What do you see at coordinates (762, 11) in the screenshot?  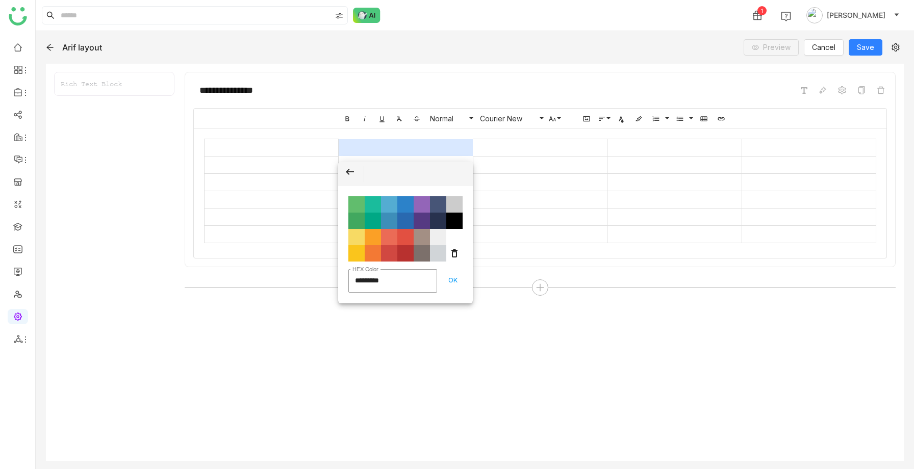 I see `div: 1` at bounding box center [762, 11].